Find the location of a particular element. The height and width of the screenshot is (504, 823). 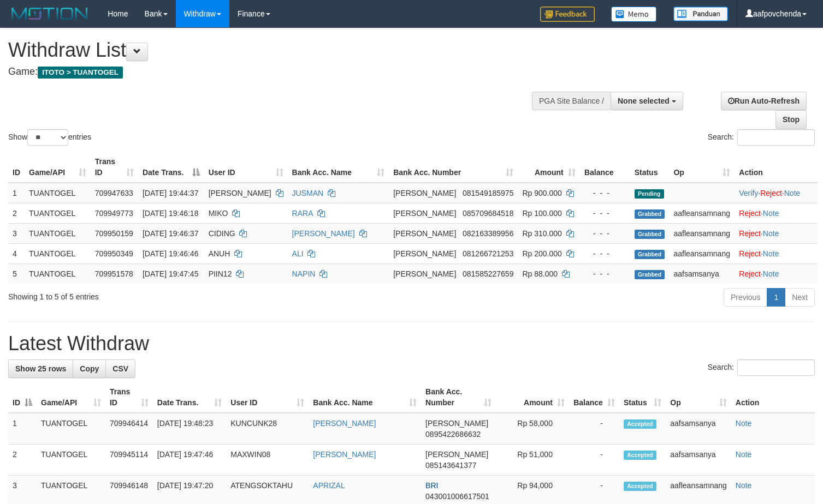

span: Copy 081549185975 to clipboard is located at coordinates (488, 193).